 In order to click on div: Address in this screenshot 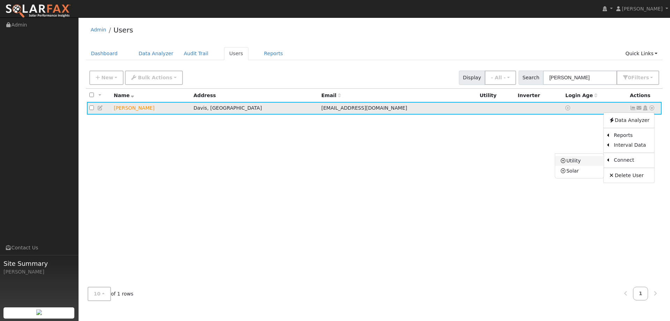, I will do `click(255, 95)`.